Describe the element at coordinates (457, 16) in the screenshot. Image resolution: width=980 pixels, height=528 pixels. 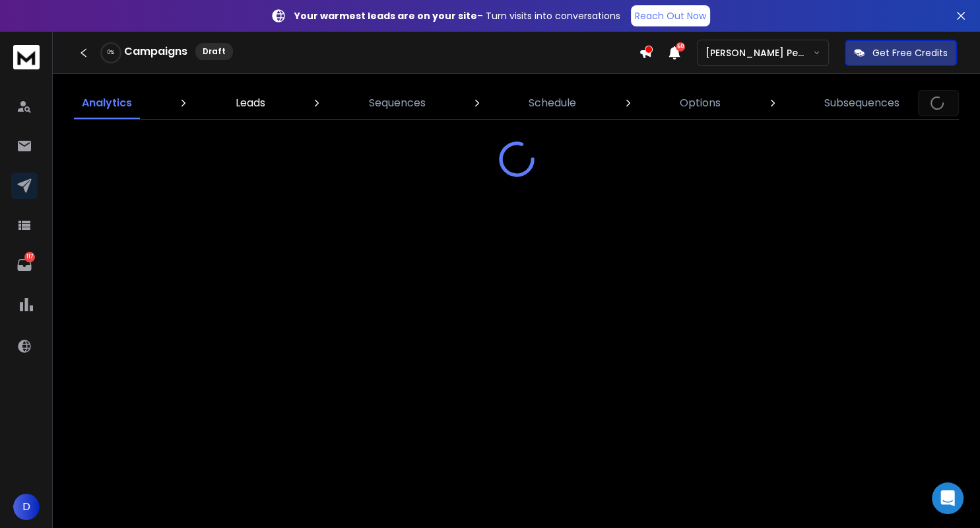
I see `p: – Turn visits into conversations` at that location.